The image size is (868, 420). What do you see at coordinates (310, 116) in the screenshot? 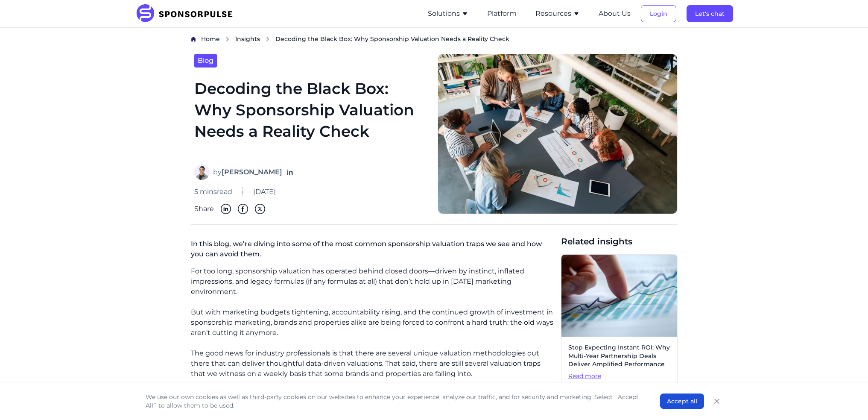
I see `h1: Decoding the Black Box: Why Sponsorship Valuation Needs a Reality Check` at bounding box center [310, 116].